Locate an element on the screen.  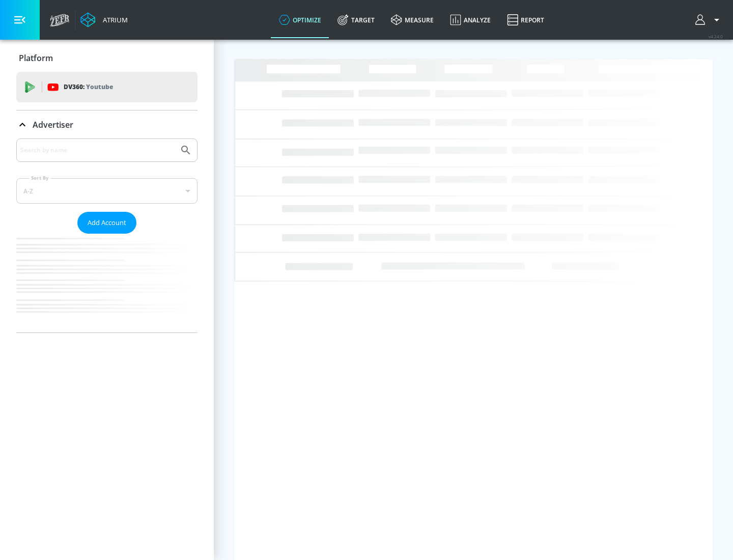
a: optimize is located at coordinates (300, 20).